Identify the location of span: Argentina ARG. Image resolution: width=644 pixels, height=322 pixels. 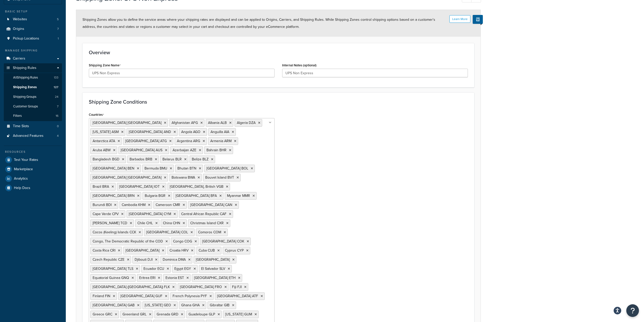
(188, 141).